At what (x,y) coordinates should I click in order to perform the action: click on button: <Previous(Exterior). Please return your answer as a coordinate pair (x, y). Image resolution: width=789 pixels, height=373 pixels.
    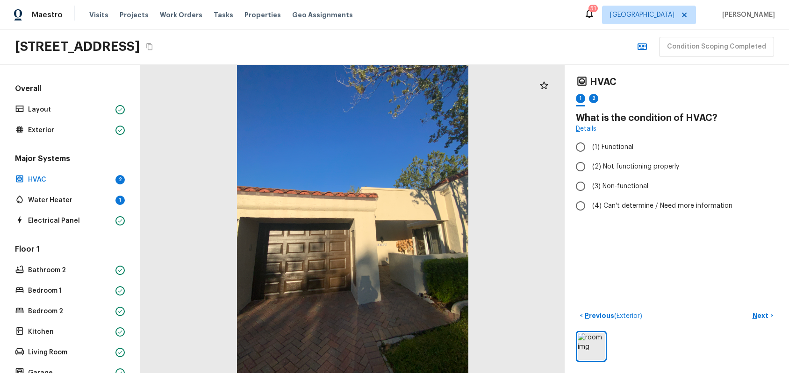
    Looking at the image, I should click on (611, 316).